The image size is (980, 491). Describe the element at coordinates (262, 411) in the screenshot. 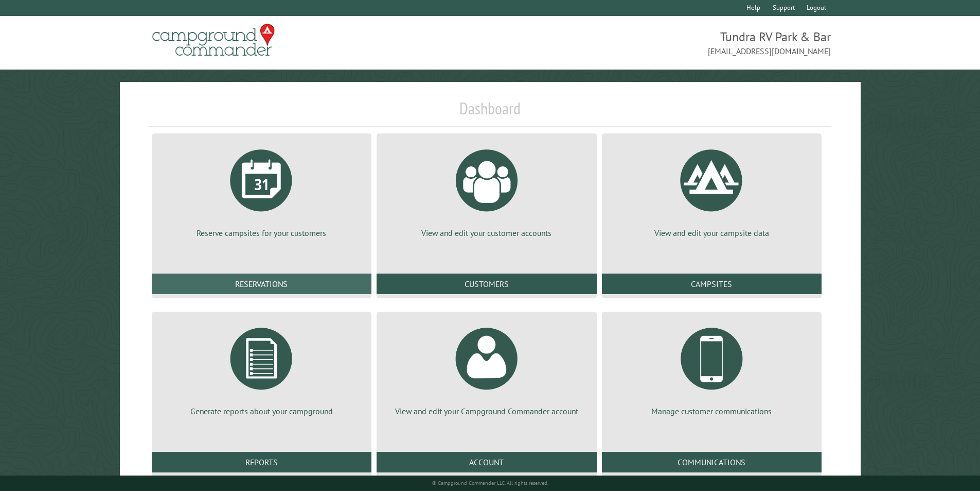

I see `p: Generate reports about your campground` at that location.